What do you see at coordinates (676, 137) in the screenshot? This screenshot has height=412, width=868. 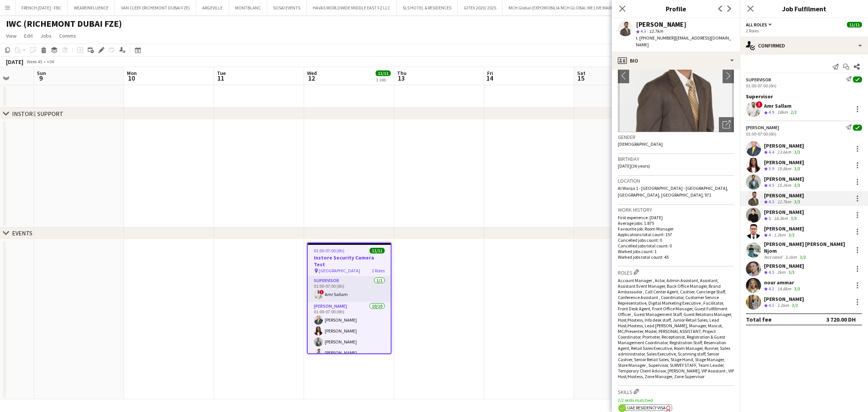 I see `h3: Gender` at bounding box center [676, 137].